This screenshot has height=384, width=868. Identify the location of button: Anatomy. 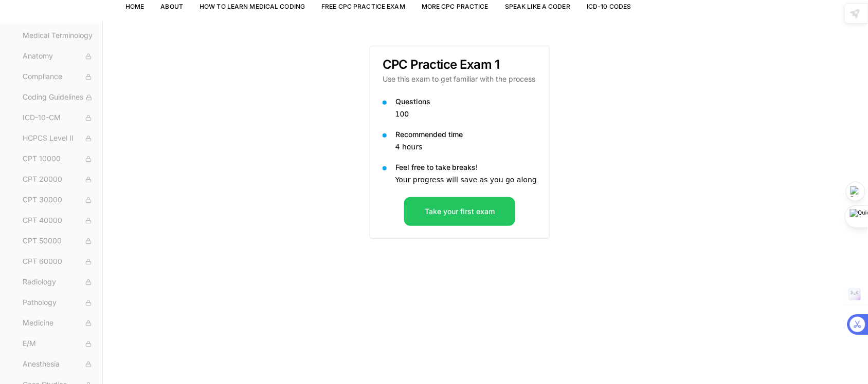
(58, 56).